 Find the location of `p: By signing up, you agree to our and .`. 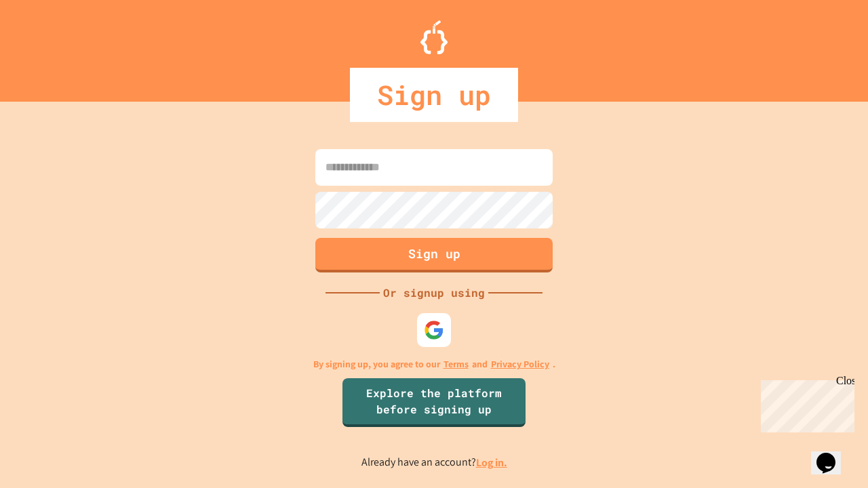

p: By signing up, you agree to our and . is located at coordinates (434, 365).